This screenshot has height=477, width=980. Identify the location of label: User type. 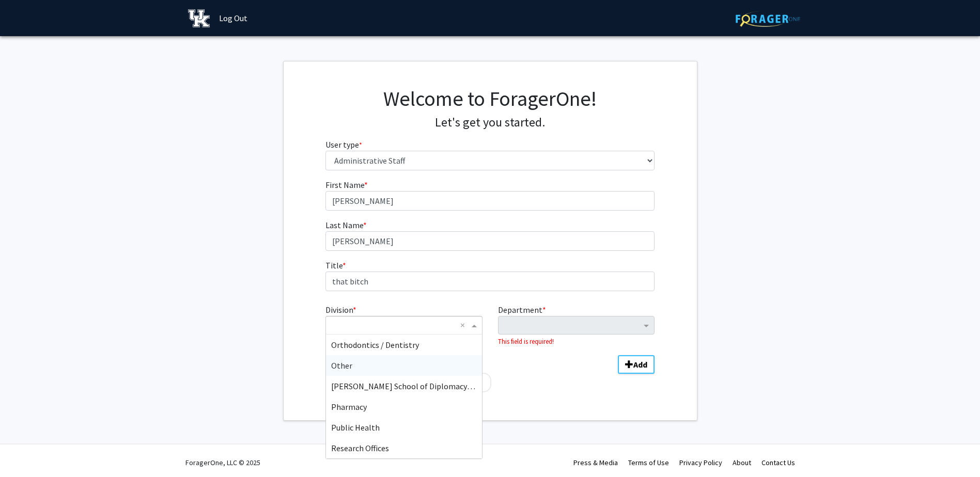
(343, 145).